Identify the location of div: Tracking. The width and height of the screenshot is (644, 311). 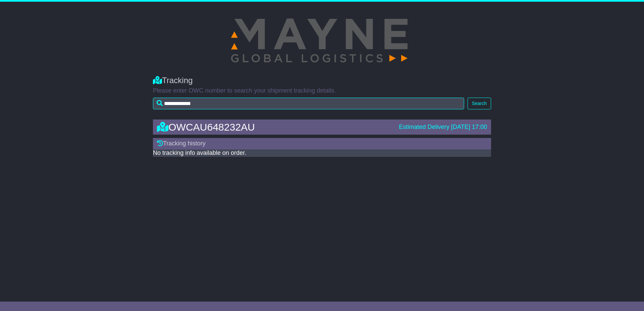
(322, 81).